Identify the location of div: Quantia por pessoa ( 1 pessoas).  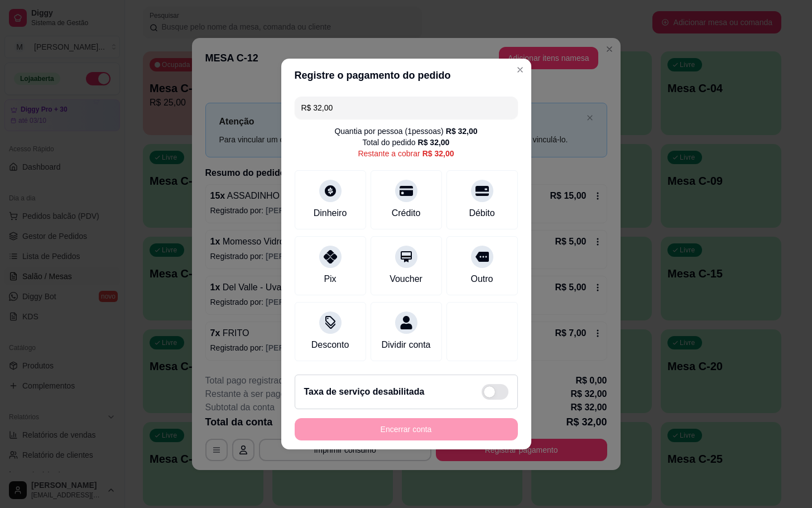
(406, 131).